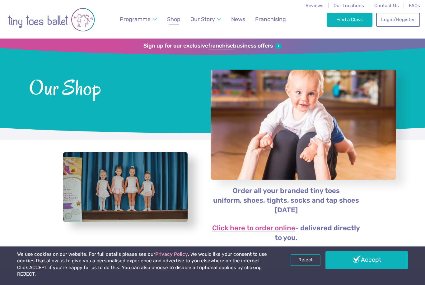  What do you see at coordinates (144, 265) in the screenshot?
I see `p: We use cookies on our website. For full details please see our . We would like your consent to us...` at bounding box center [144, 265].